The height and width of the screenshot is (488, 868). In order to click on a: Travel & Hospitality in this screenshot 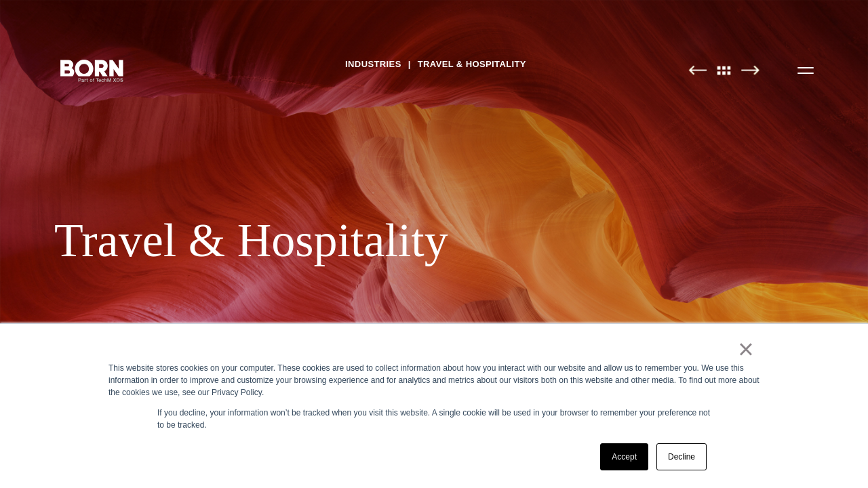, I will do `click(472, 65)`.